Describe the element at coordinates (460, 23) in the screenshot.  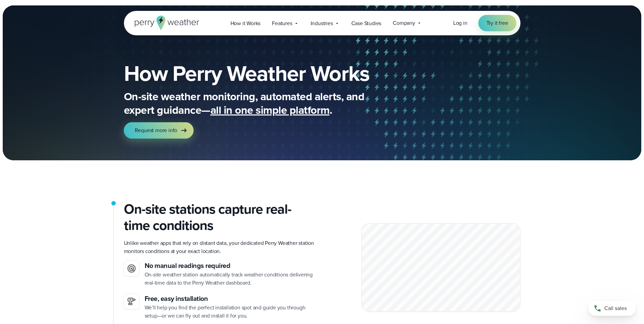
I see `a: Log in` at that location.